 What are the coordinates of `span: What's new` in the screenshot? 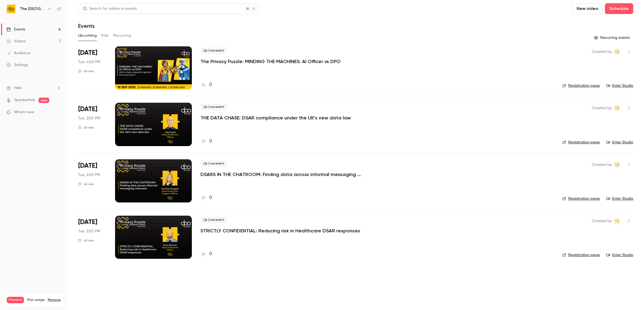 It's located at (24, 112).